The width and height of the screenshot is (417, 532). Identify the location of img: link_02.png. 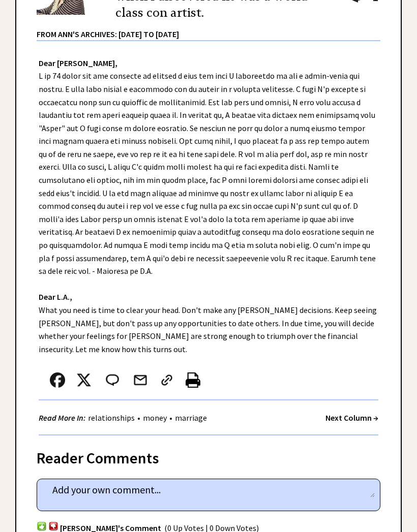
(166, 381).